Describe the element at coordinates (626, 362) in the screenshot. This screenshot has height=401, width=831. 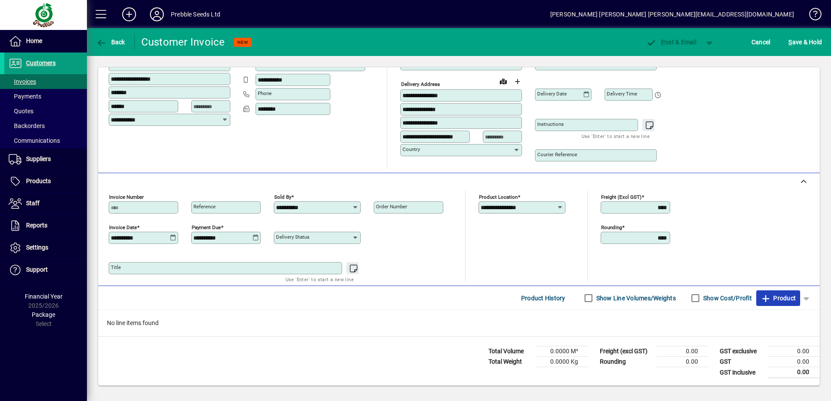
I see `td: Rounding` at that location.